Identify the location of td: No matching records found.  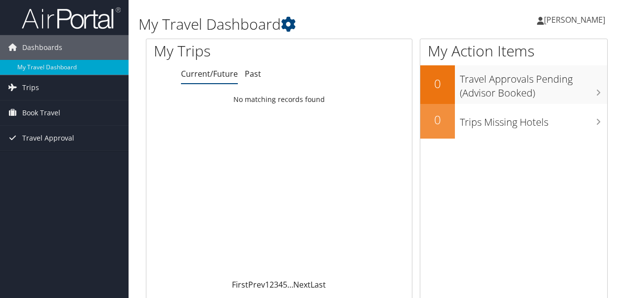
(279, 99).